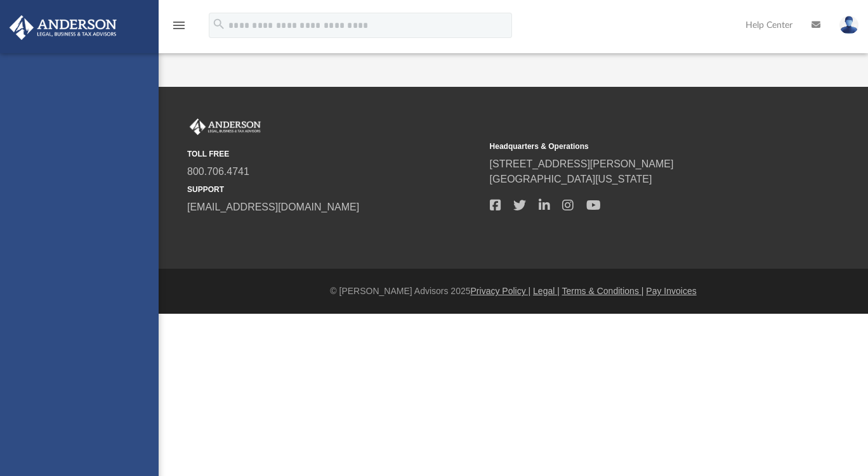  I want to click on a: 800.706.4741, so click(219, 171).